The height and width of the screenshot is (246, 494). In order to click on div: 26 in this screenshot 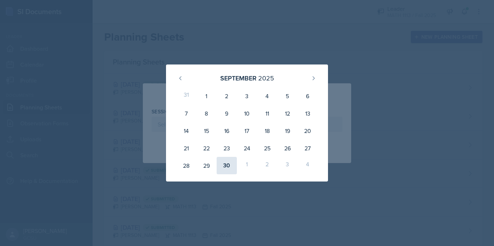, I will do `click(288, 148)`.